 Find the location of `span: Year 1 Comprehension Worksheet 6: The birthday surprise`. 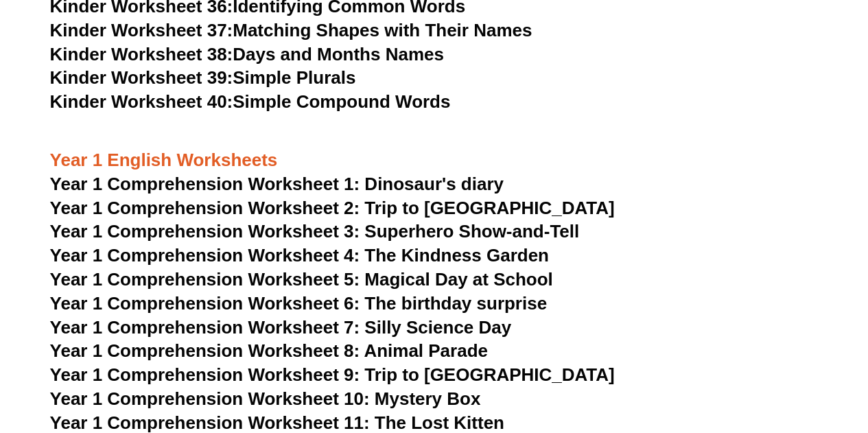

span: Year 1 Comprehension Worksheet 6: The birthday surprise is located at coordinates (299, 303).